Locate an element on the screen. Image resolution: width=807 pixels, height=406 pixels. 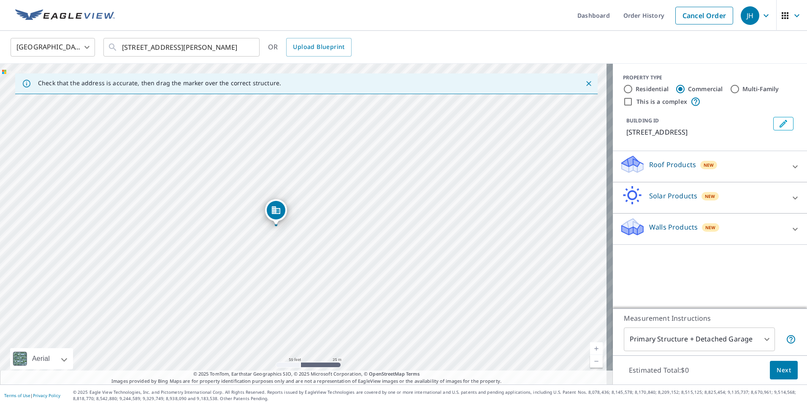
div: Walls ProductsNew is located at coordinates (710, 229).